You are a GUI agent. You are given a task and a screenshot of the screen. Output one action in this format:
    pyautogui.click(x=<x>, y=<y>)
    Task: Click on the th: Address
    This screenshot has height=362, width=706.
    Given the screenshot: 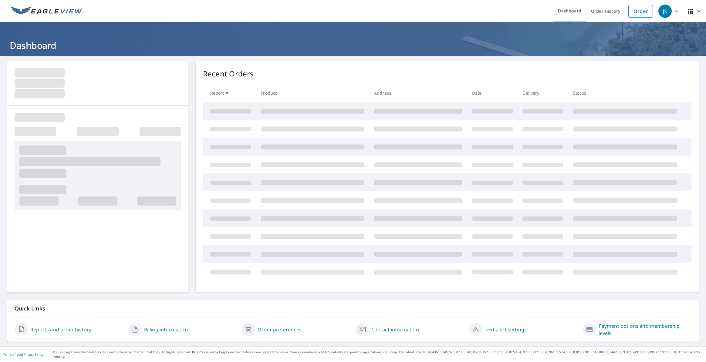 What is the action you would take?
    pyautogui.click(x=418, y=93)
    